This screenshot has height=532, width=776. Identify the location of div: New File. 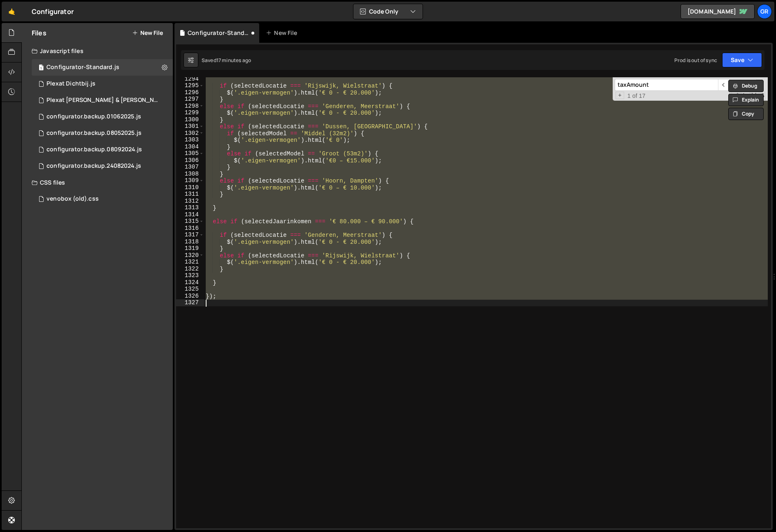
(284, 33).